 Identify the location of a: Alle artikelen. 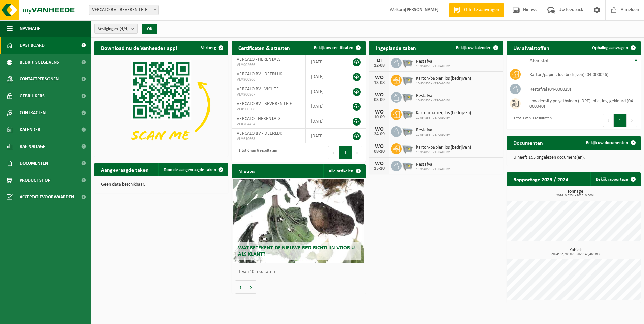
(344, 171).